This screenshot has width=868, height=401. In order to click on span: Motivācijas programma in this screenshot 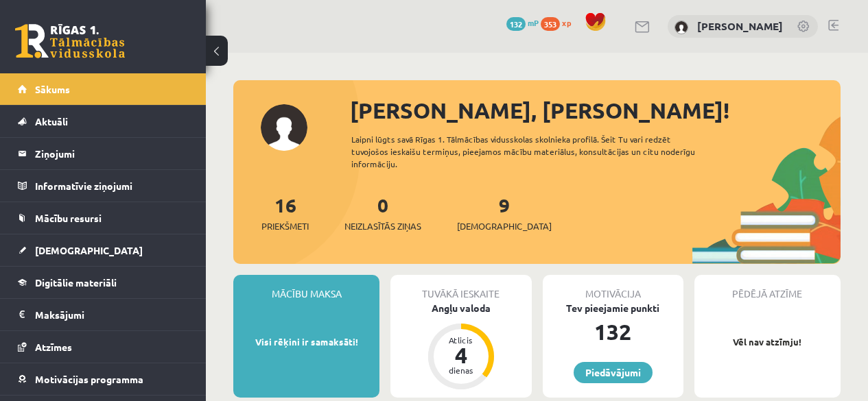, I will do `click(89, 379)`.